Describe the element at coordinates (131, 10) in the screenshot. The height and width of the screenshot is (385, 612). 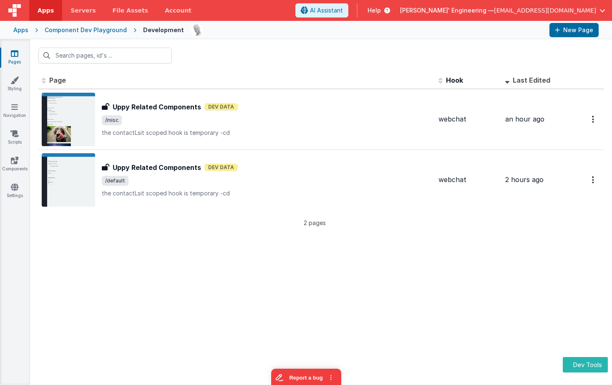
I see `span: File Assets` at that location.